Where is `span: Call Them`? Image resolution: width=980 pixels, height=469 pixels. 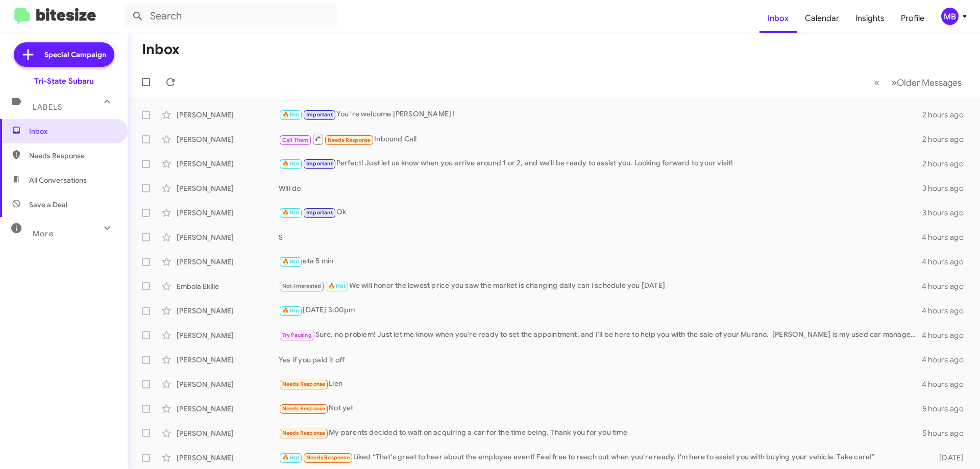 span: Call Them is located at coordinates (296, 140).